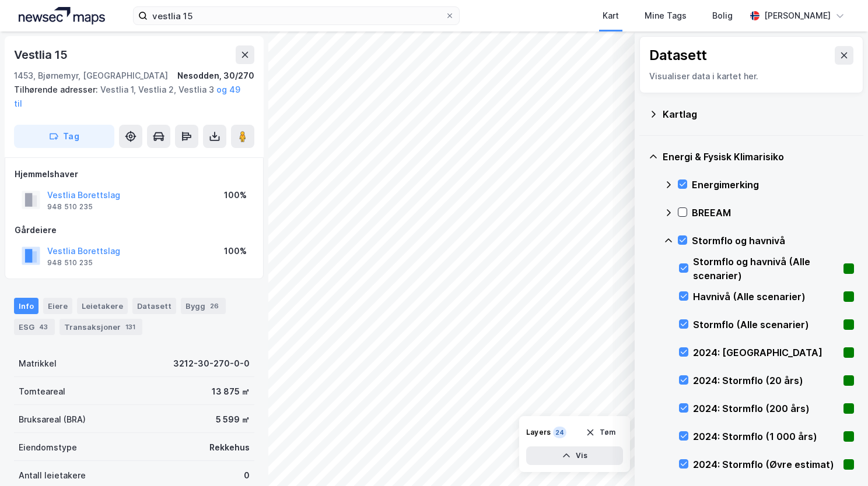  What do you see at coordinates (101, 327) in the screenshot?
I see `div: Transaksjoner` at bounding box center [101, 327].